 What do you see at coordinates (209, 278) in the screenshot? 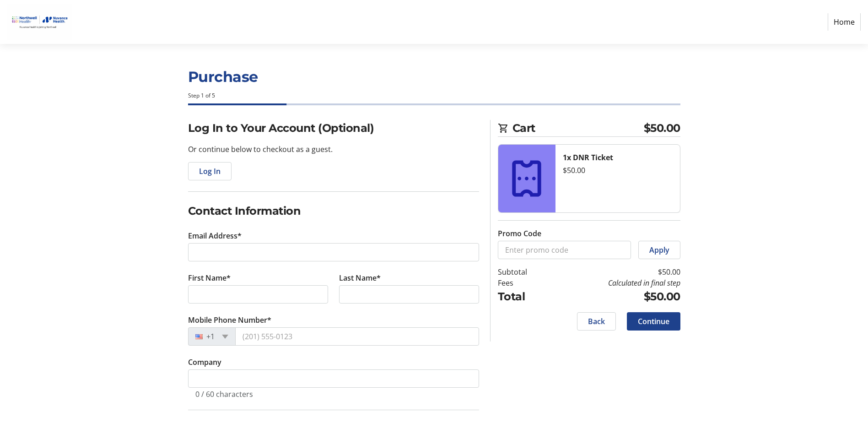
I see `label: First Name*` at bounding box center [209, 278].